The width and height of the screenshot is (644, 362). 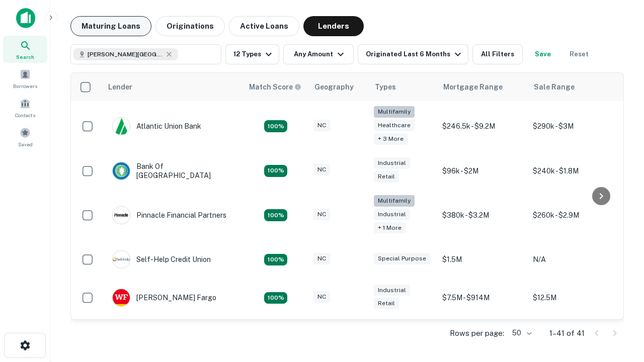 What do you see at coordinates (25, 115) in the screenshot?
I see `span: Contacts` at bounding box center [25, 115].